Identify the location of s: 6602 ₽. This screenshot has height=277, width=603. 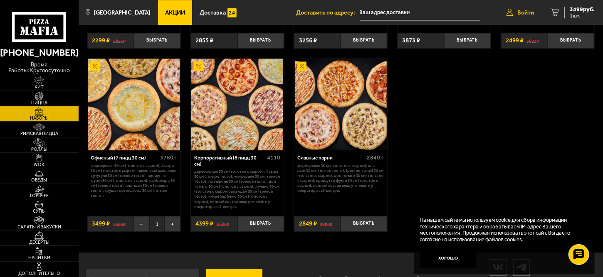
(223, 224).